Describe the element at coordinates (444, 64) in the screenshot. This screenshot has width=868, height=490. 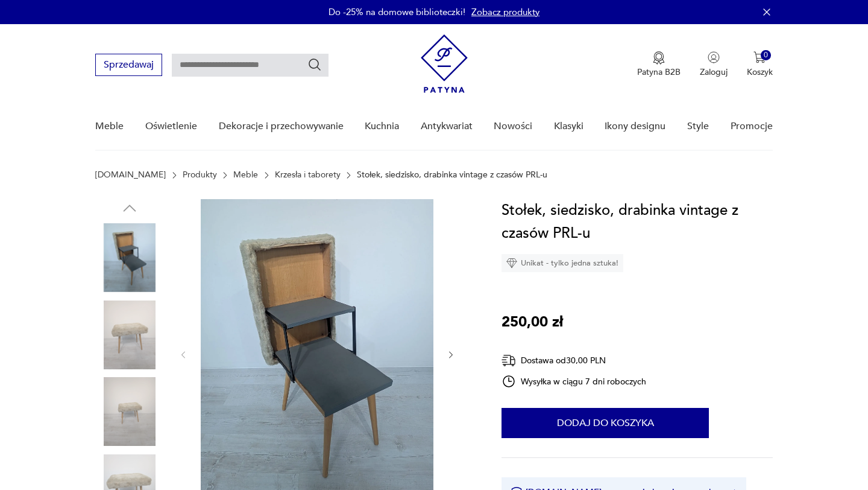
I see `img: Patyna - sklep z meblami i dekoracjami vintage` at that location.